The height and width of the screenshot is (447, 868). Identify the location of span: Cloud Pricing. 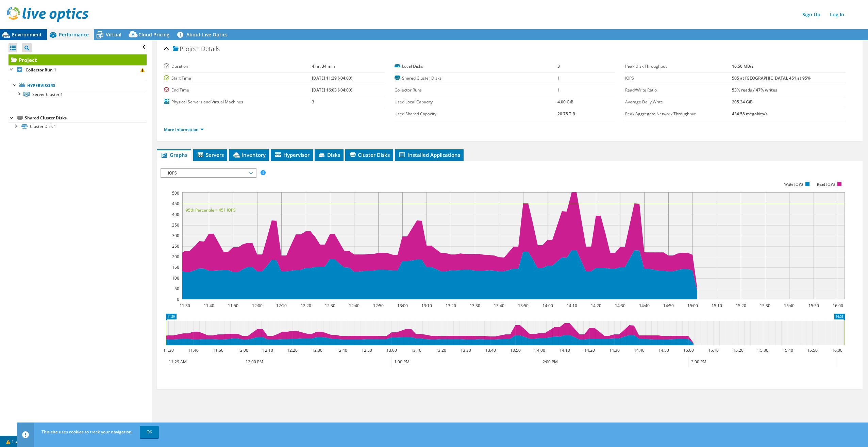
(154, 34).